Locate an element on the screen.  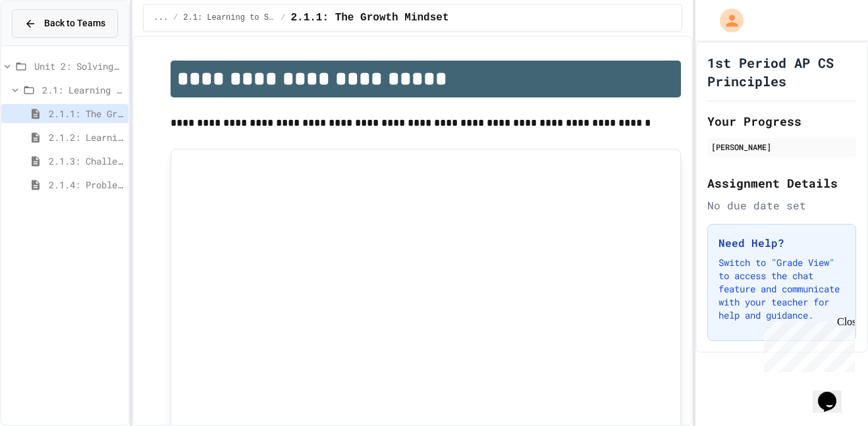
p: Switch to "Grade View" to access the chat feature and communicate with your teacher for help and ... is located at coordinates (782, 289).